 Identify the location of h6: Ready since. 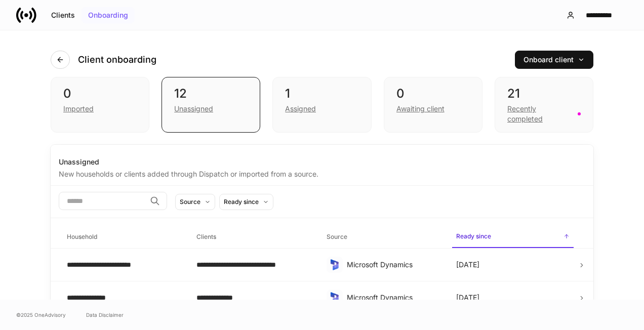
(473, 236).